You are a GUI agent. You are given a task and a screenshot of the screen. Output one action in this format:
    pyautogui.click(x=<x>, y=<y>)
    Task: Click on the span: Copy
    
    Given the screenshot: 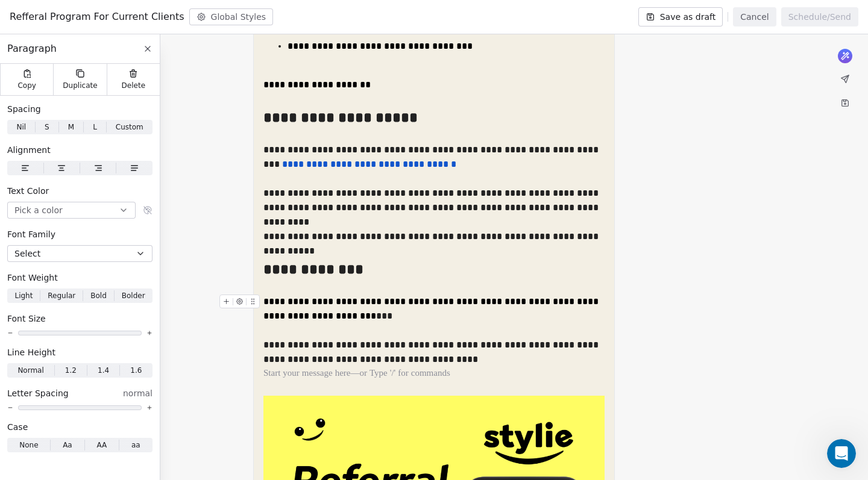 What is the action you would take?
    pyautogui.click(x=27, y=85)
    